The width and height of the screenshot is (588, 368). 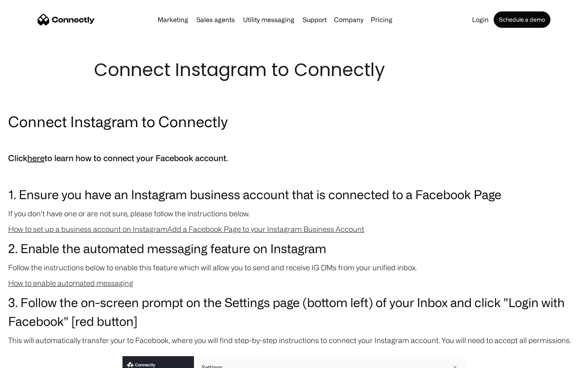 What do you see at coordinates (294, 213) in the screenshot?
I see `p: If you don't have one or are not sure, please follow the instructions below.` at bounding box center [294, 213].